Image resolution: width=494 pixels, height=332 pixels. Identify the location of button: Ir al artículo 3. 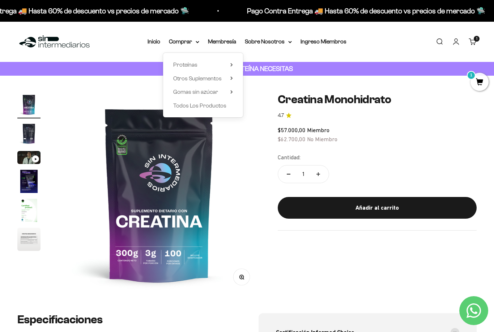
(29, 158).